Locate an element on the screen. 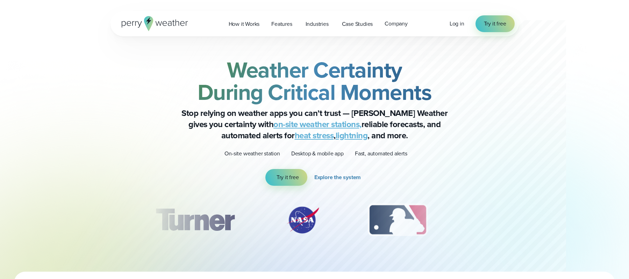  span: Industries is located at coordinates (317, 24).